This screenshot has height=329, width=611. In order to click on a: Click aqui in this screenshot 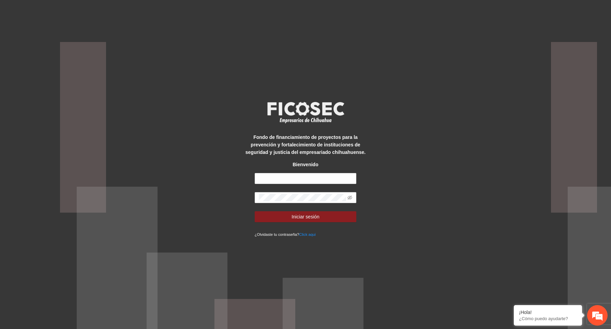, I will do `click(307, 234)`.